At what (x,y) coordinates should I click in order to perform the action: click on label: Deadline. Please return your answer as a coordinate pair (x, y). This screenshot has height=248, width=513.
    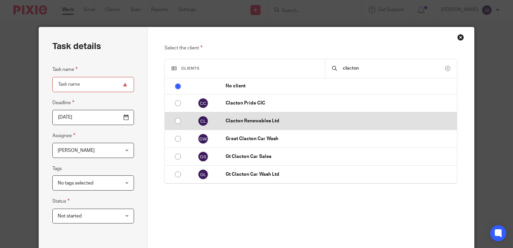
    Looking at the image, I should click on (63, 102).